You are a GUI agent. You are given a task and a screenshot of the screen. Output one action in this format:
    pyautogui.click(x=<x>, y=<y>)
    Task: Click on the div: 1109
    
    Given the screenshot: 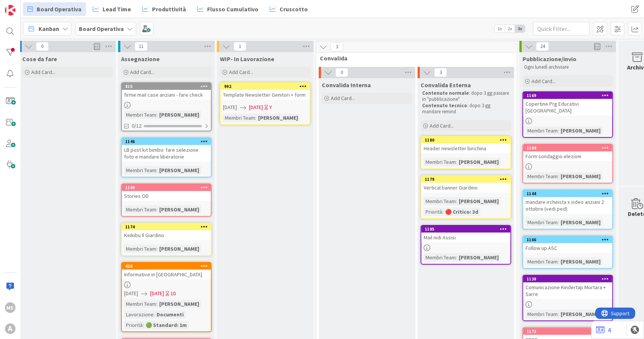 What is the action you would take?
    pyautogui.click(x=166, y=187)
    